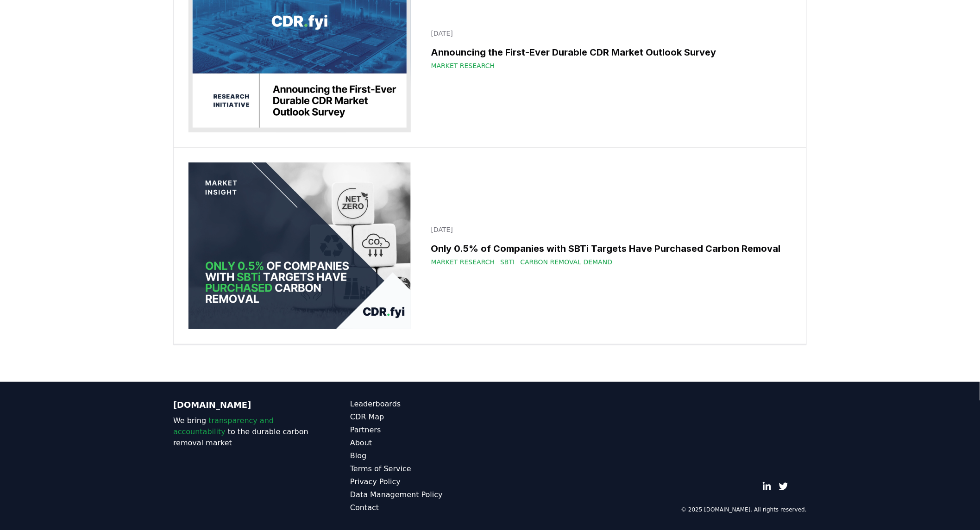 This screenshot has width=980, height=530. I want to click on a: Privacy Policy, so click(420, 482).